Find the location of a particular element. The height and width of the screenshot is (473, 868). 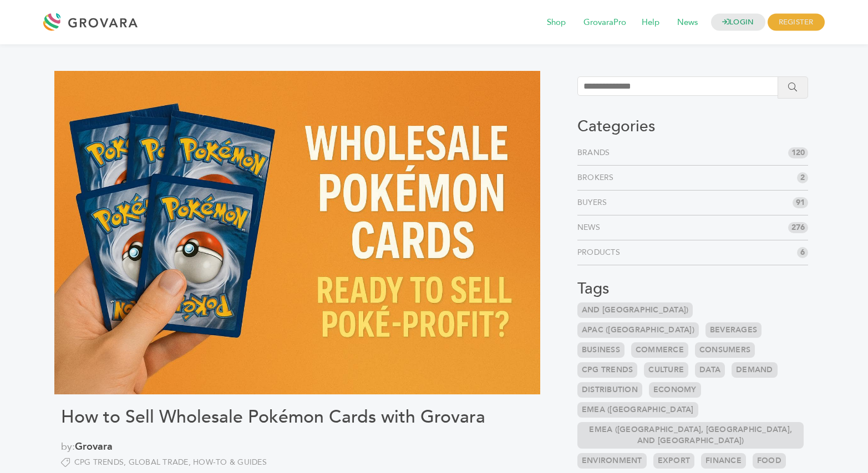

span: 6 is located at coordinates (802, 252).